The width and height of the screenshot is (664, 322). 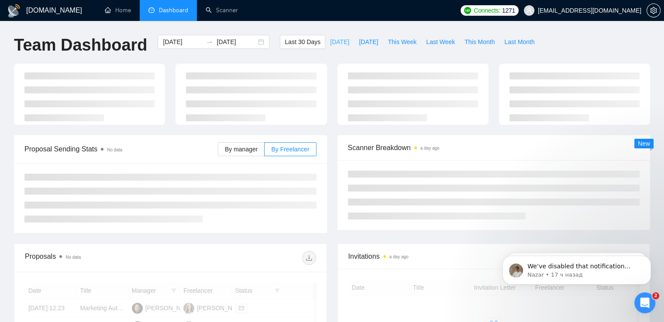 What do you see at coordinates (236, 42) in the screenshot?
I see `input: End date` at bounding box center [236, 42].